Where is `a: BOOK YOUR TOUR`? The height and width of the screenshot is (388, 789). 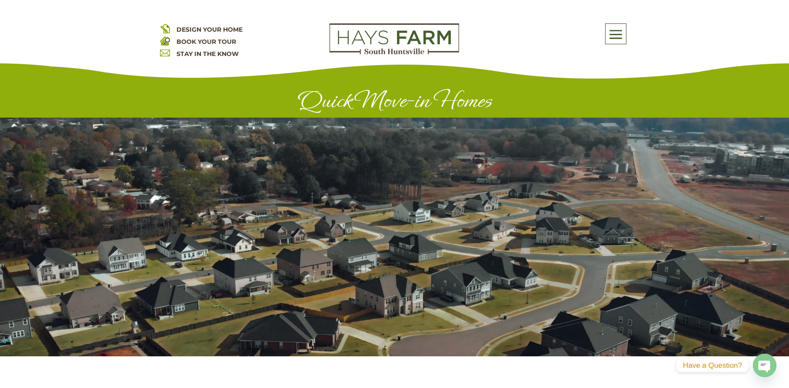
a: BOOK YOUR TOUR is located at coordinates (206, 42).